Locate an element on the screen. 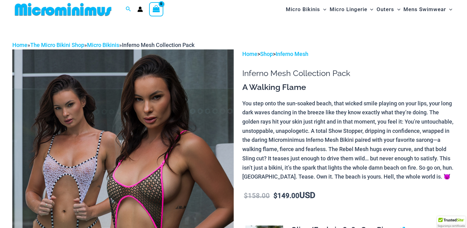 The height and width of the screenshot is (228, 467). div: TrustedSite Certified is located at coordinates (452, 222).